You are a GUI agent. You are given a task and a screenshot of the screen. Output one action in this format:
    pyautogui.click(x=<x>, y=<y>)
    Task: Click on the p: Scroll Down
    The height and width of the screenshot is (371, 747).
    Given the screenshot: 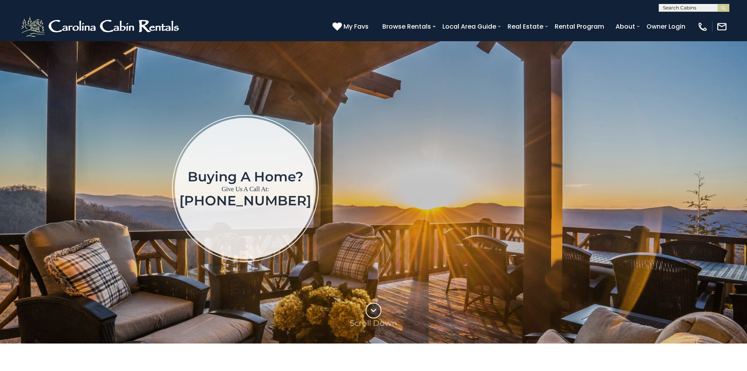 What is the action you would take?
    pyautogui.click(x=373, y=323)
    